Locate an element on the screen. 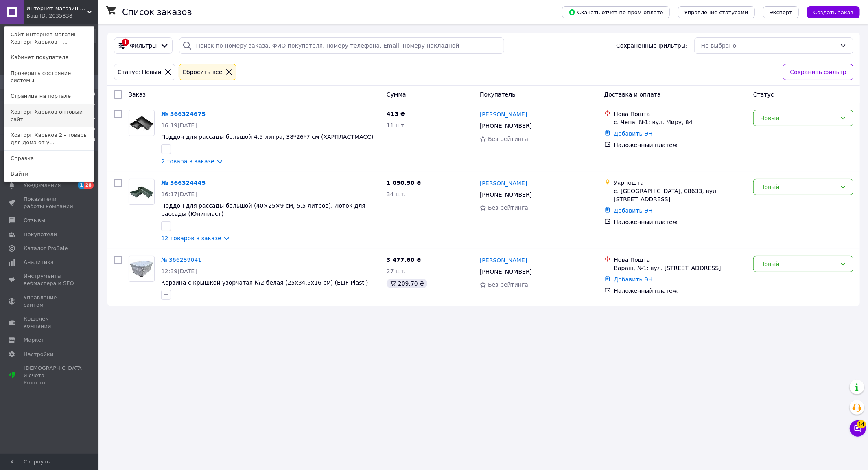 The height and width of the screenshot is (470, 868). button: Скачать отчет по пром-оплате is located at coordinates (616, 12).